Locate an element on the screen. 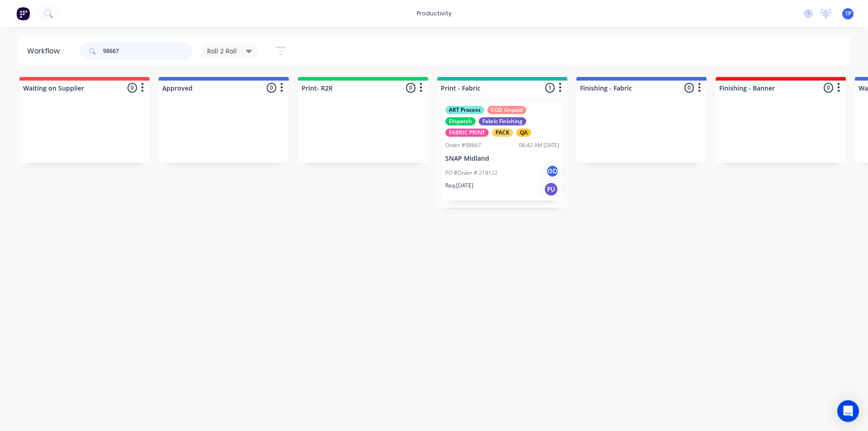 The height and width of the screenshot is (431, 868). div: Workflow is located at coordinates (45, 51).